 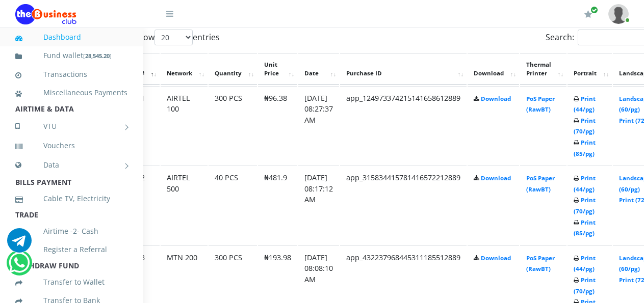 I want to click on td: 300 PCS, so click(x=232, y=126).